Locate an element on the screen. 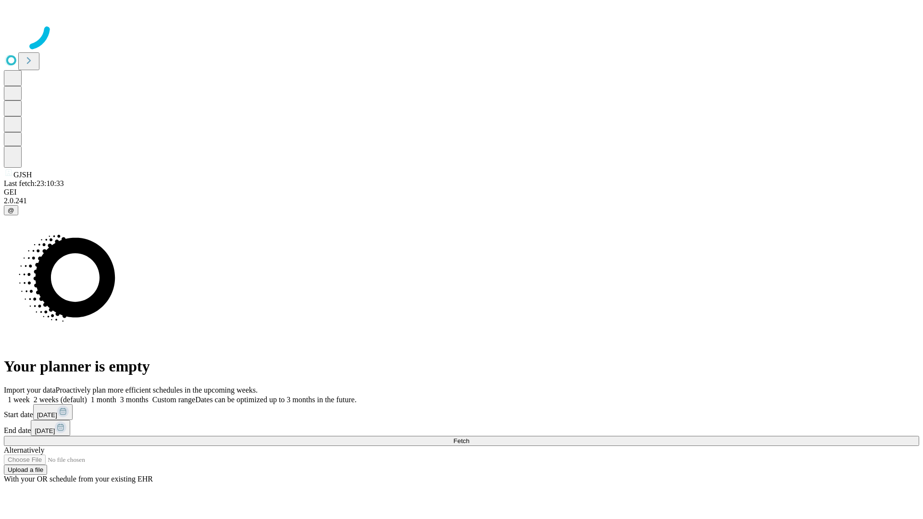  h1: Your planner is empty is located at coordinates (461, 366).